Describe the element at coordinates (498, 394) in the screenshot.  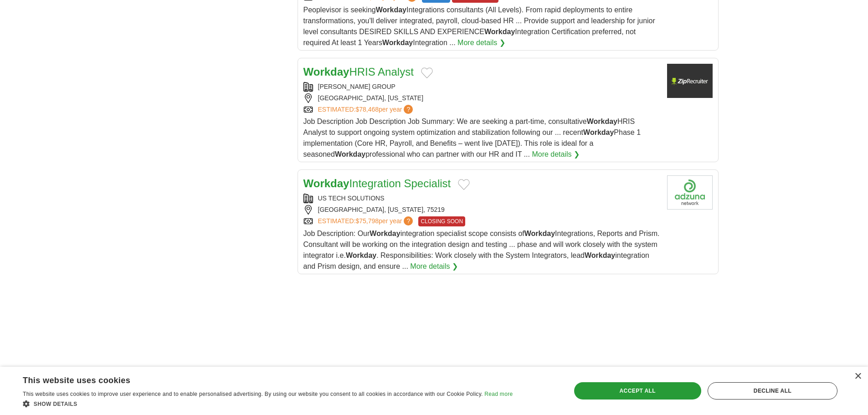
I see `a: Read more, opens a new window` at that location.